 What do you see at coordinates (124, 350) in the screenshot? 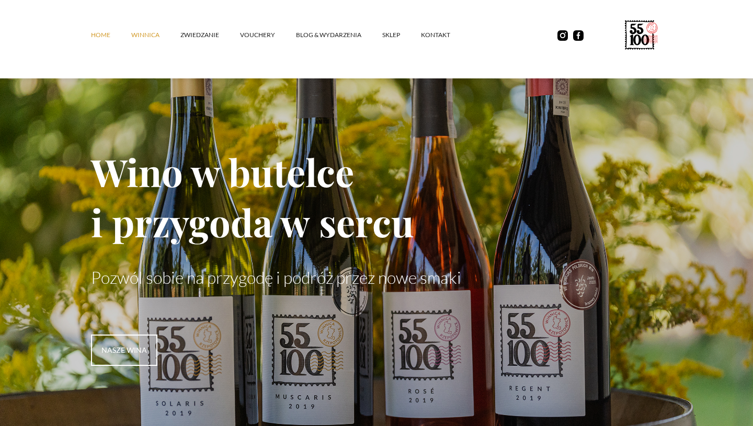
I see `a: nasze wina` at bounding box center [124, 350].